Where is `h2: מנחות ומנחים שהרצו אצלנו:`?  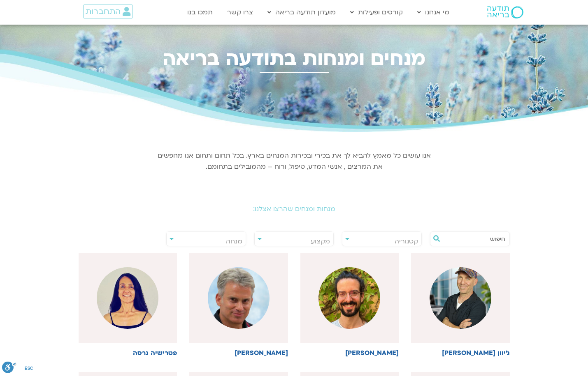
h2: מנחות ומנחים שהרצו אצלנו: is located at coordinates (294, 209).